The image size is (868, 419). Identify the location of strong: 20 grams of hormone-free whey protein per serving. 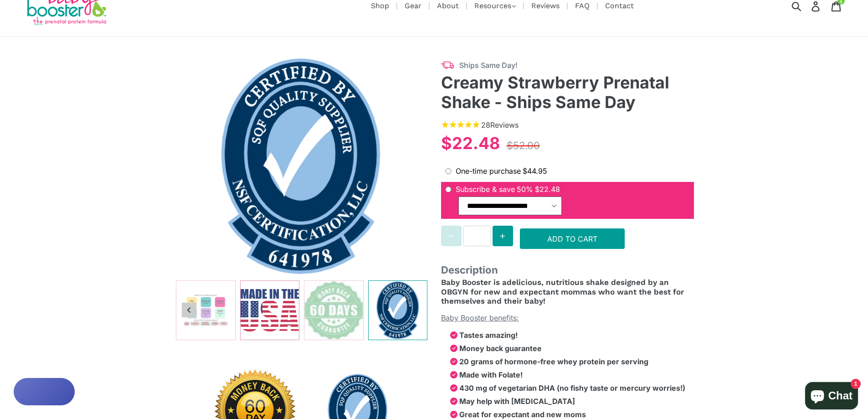
(554, 362).